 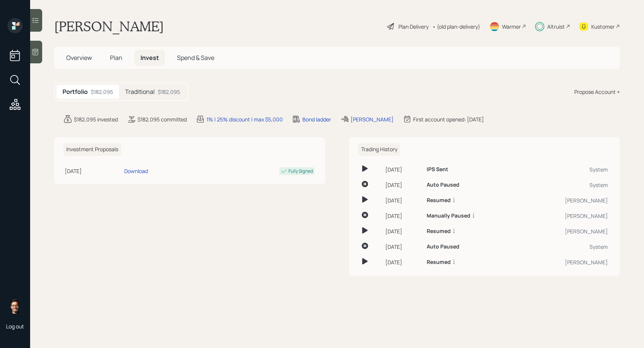 I want to click on div: Download, so click(x=136, y=171).